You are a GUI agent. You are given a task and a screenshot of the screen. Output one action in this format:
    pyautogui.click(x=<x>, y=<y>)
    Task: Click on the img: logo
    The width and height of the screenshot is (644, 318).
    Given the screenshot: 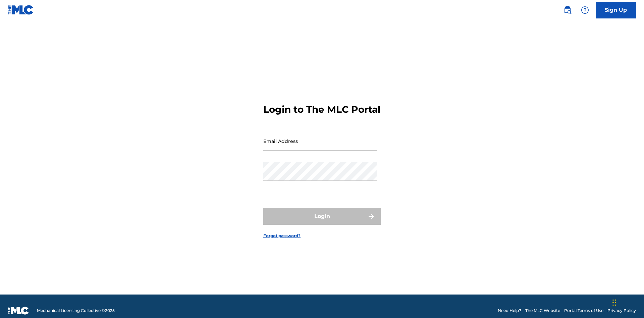 What is the action you would take?
    pyautogui.click(x=18, y=310)
    